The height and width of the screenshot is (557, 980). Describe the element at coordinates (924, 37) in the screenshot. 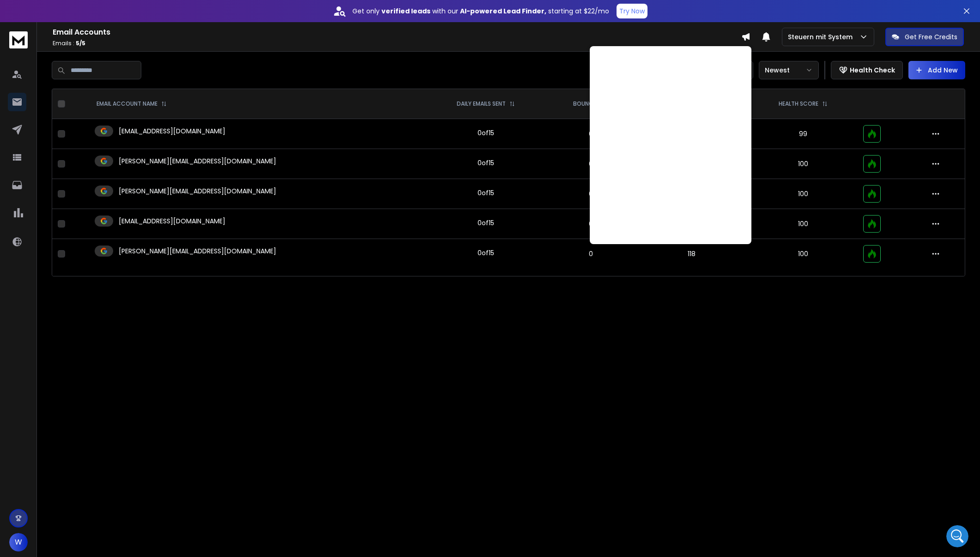

I see `button: Get Free Credits` at that location.